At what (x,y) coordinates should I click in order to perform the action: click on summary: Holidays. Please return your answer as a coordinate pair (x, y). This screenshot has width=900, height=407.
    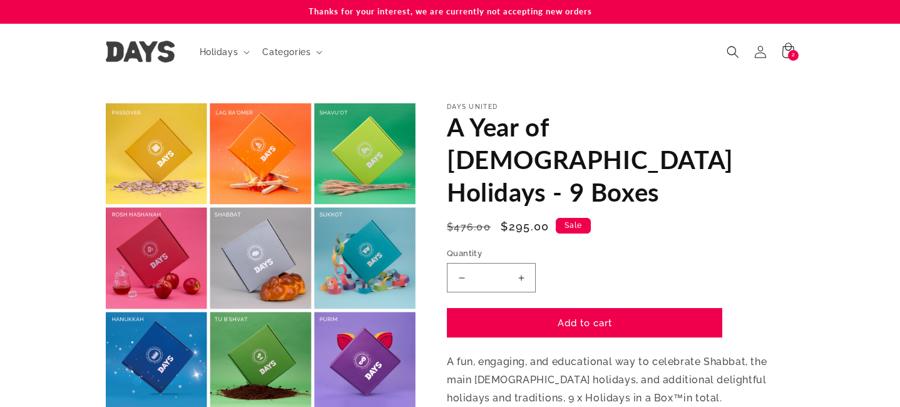
    Looking at the image, I should click on (223, 52).